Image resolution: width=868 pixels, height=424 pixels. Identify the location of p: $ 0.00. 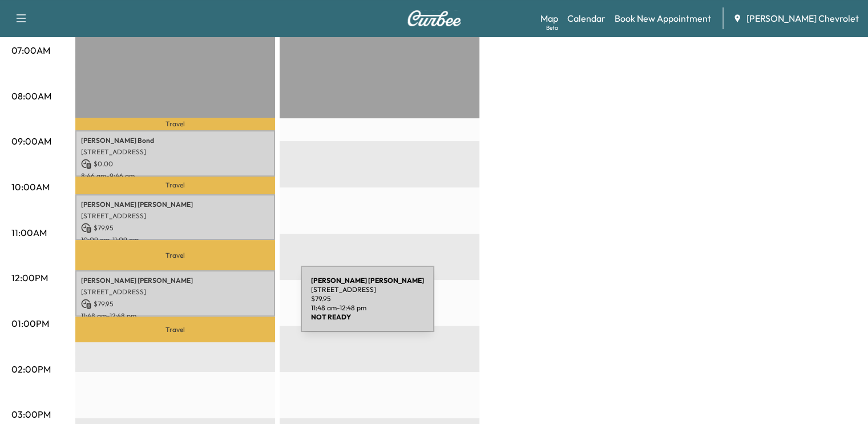
(175, 164).